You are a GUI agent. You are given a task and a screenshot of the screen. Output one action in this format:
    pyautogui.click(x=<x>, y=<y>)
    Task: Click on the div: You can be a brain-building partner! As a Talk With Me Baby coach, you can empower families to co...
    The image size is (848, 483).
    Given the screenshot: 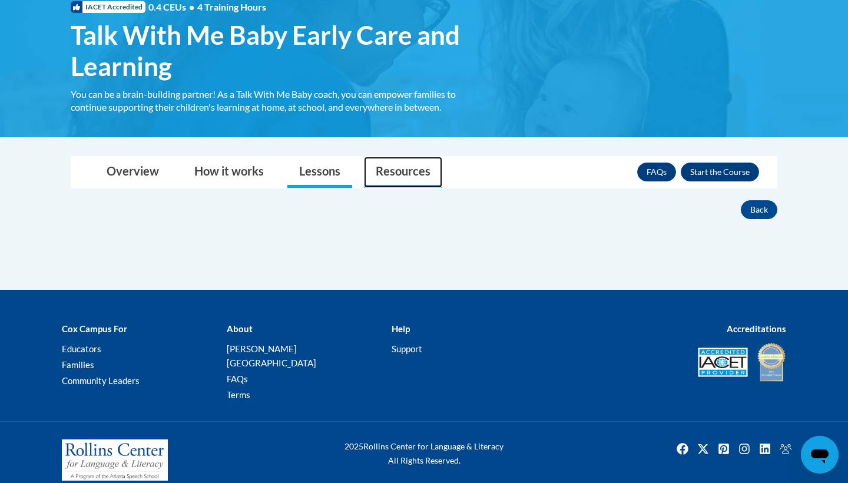 What is the action you would take?
    pyautogui.click(x=274, y=101)
    